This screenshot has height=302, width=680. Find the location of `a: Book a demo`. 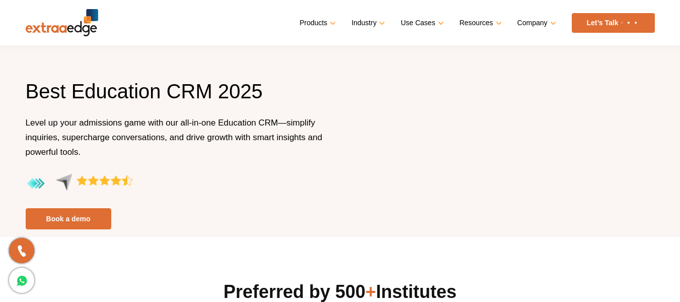

a: Book a demo is located at coordinates (69, 219).